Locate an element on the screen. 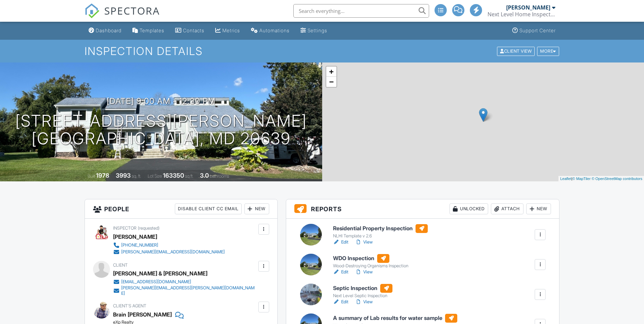 This screenshot has height=324, width=644. span: Built is located at coordinates (92, 176).